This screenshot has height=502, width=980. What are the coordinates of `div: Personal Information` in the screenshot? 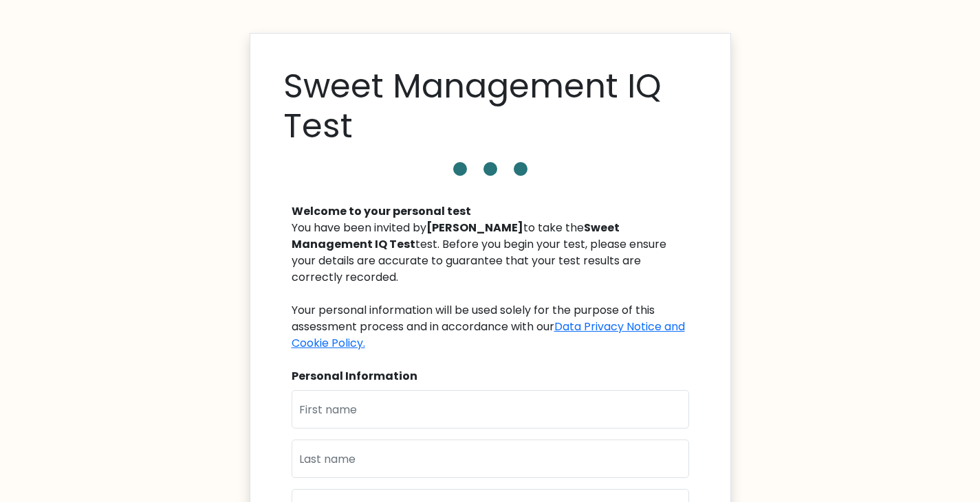 It's located at (490, 376).